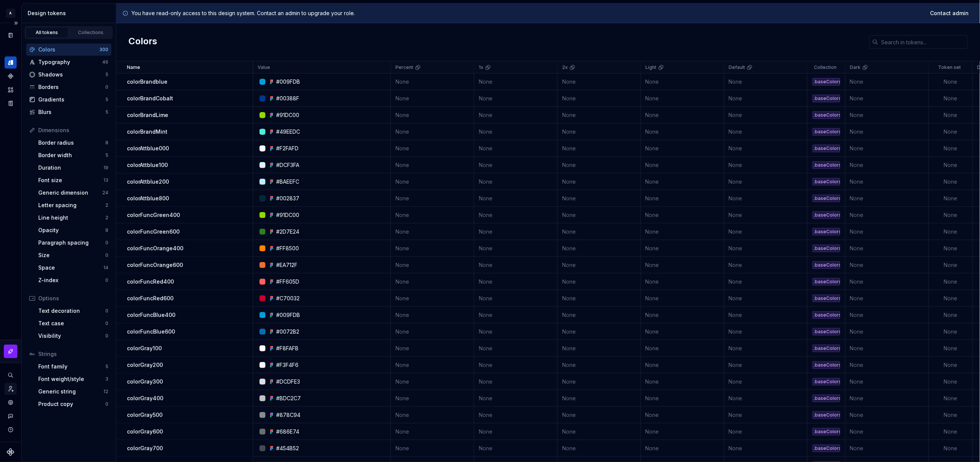 The height and width of the screenshot is (462, 980). Describe the element at coordinates (11, 13) in the screenshot. I see `button: A` at that location.